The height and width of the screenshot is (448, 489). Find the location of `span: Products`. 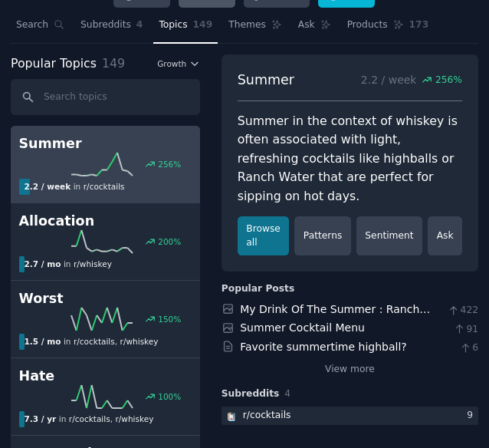

span: Products is located at coordinates (368, 25).